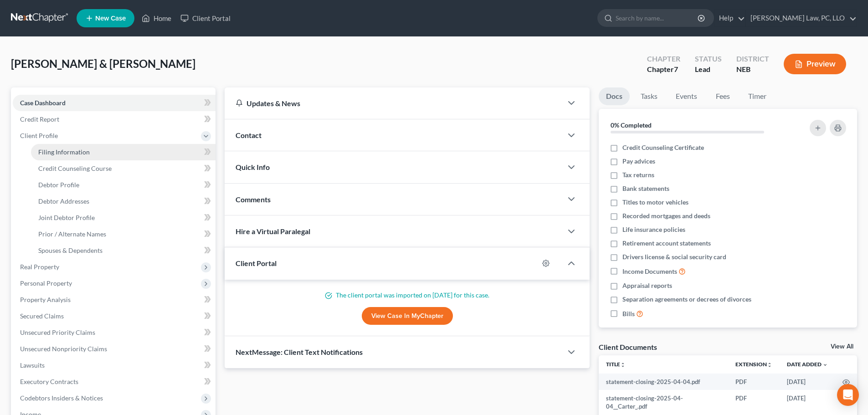 This screenshot has width=868, height=415. I want to click on span: Drivers license & social security card, so click(674, 257).